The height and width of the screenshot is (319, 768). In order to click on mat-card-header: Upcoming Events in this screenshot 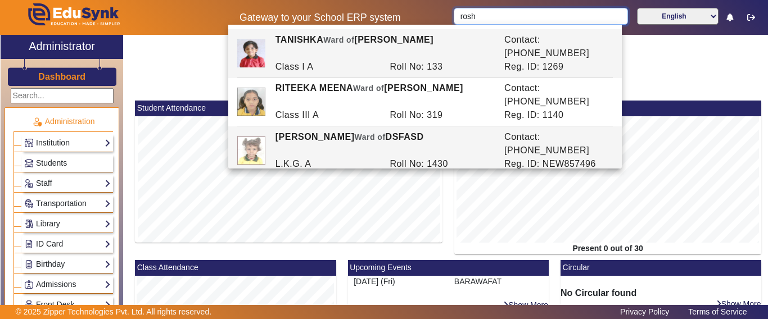, I will do `click(448, 268)`.